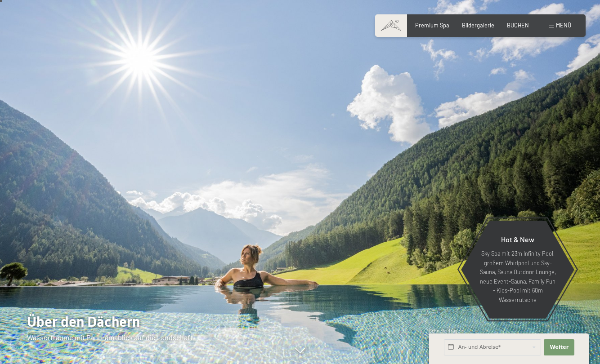  Describe the element at coordinates (478, 25) in the screenshot. I see `span: Bildergalerie` at that location.